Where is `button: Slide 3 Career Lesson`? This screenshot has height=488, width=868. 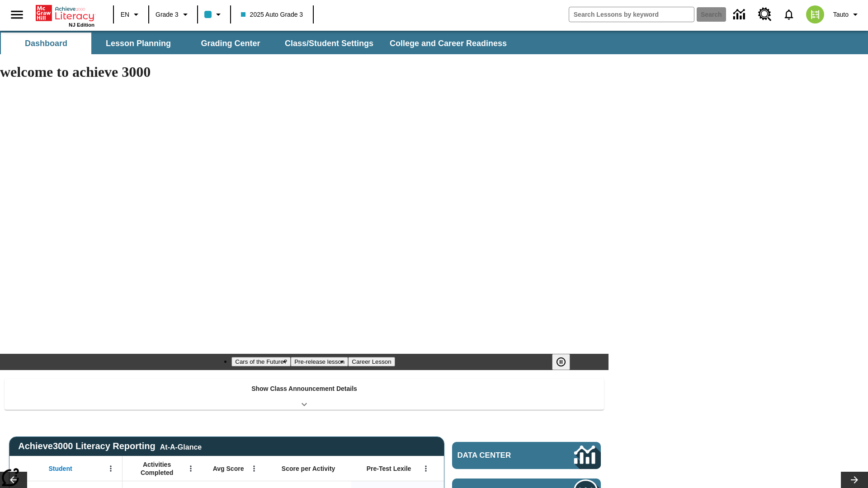
button: Slide 3 Career Lesson is located at coordinates (371, 361).